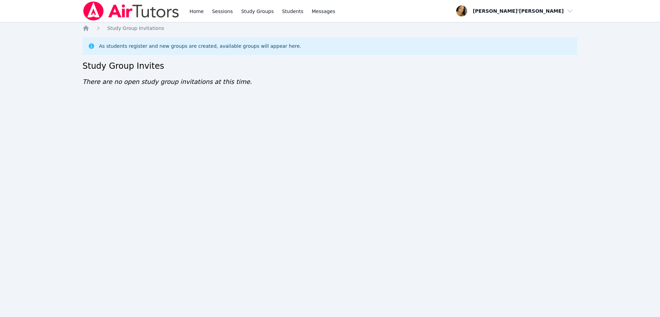 This screenshot has width=660, height=317. Describe the element at coordinates (330, 66) in the screenshot. I see `h2: Study Group Invites` at that location.